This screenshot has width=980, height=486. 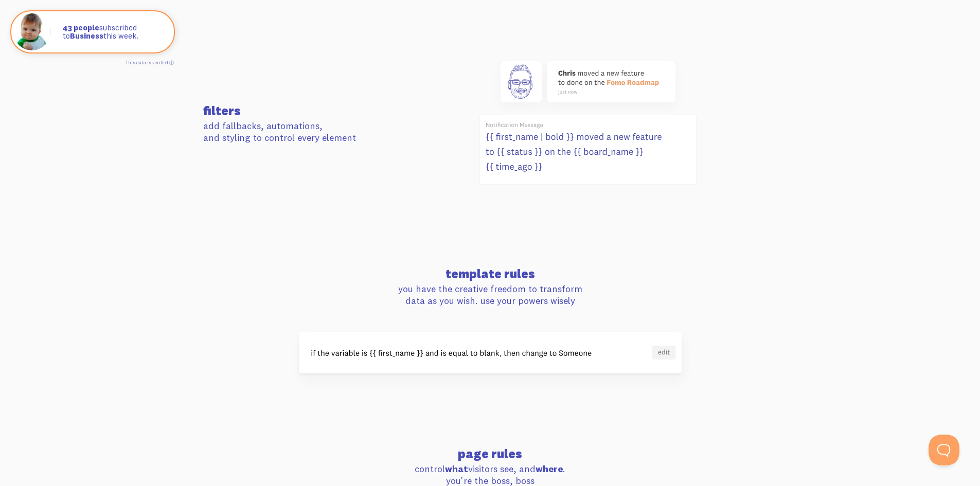 What do you see at coordinates (81, 27) in the screenshot?
I see `strong: 43 people` at bounding box center [81, 27].